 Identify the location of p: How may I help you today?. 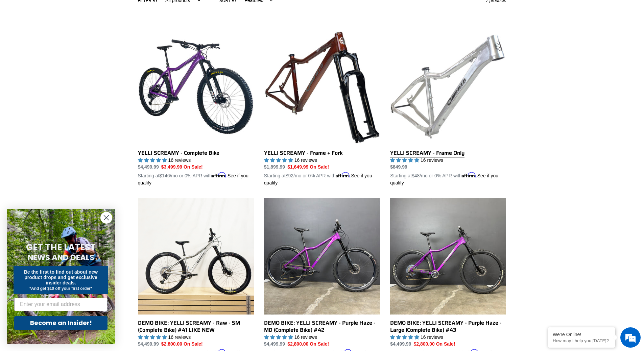
(582, 341).